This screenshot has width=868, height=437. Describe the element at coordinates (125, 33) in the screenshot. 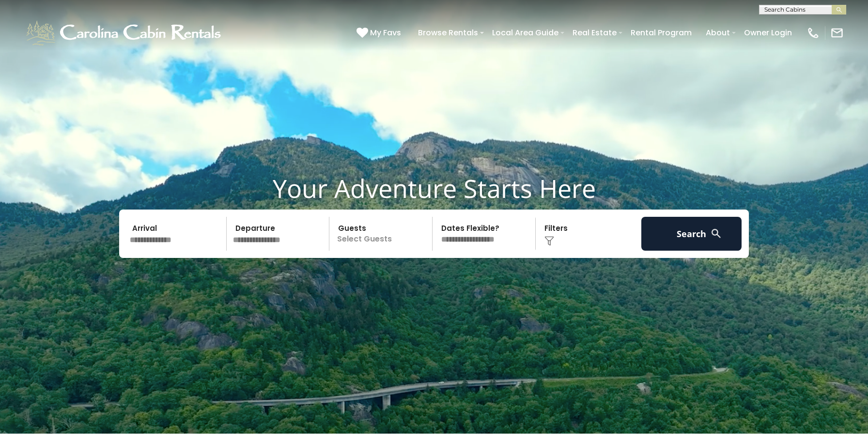

I see `img: White-1-1-2.png` at that location.